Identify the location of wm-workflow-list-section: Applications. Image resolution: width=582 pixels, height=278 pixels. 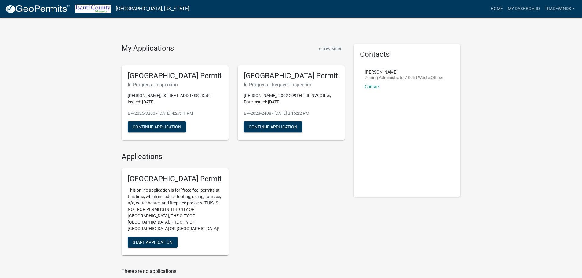
(233, 207).